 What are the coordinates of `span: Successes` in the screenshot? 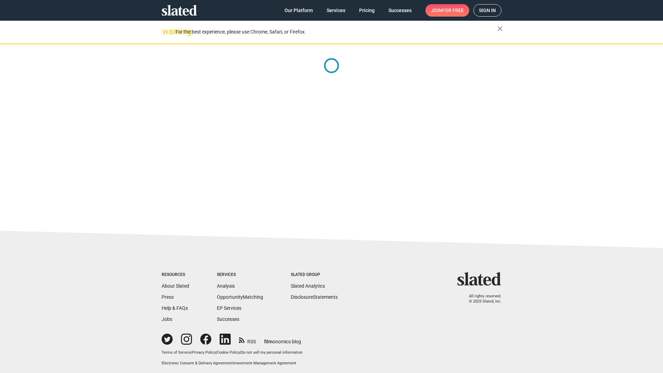 It's located at (400, 10).